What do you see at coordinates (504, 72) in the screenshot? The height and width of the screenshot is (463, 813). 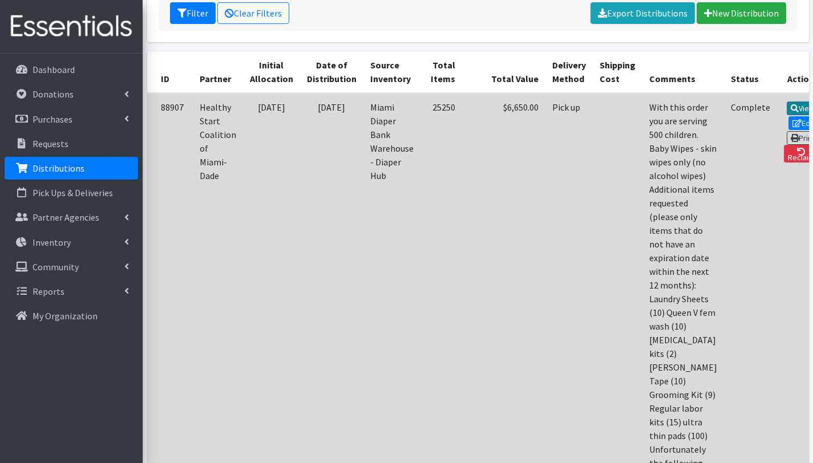 I see `th: Total Value` at bounding box center [504, 72].